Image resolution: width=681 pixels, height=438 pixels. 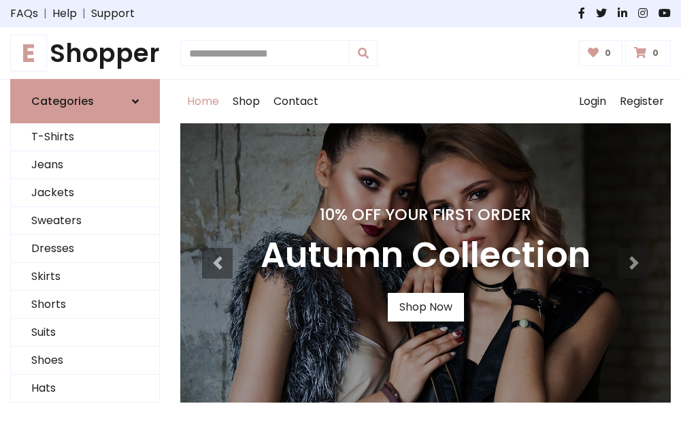 What do you see at coordinates (65, 14) in the screenshot?
I see `a: Help` at bounding box center [65, 14].